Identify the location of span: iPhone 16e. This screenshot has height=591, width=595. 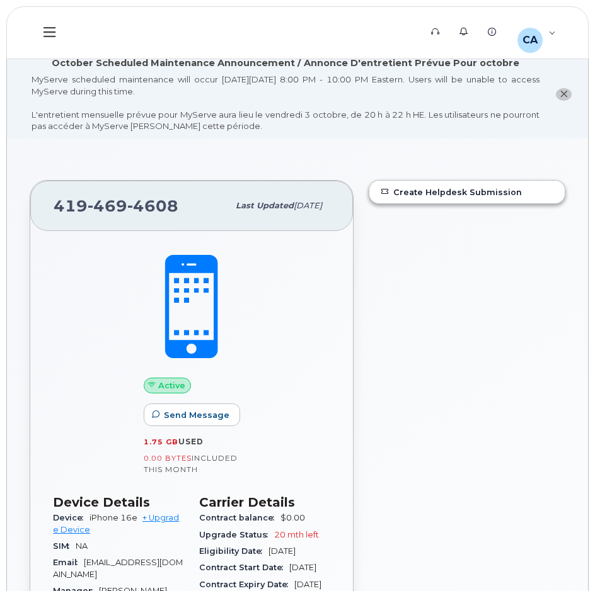
(113, 518).